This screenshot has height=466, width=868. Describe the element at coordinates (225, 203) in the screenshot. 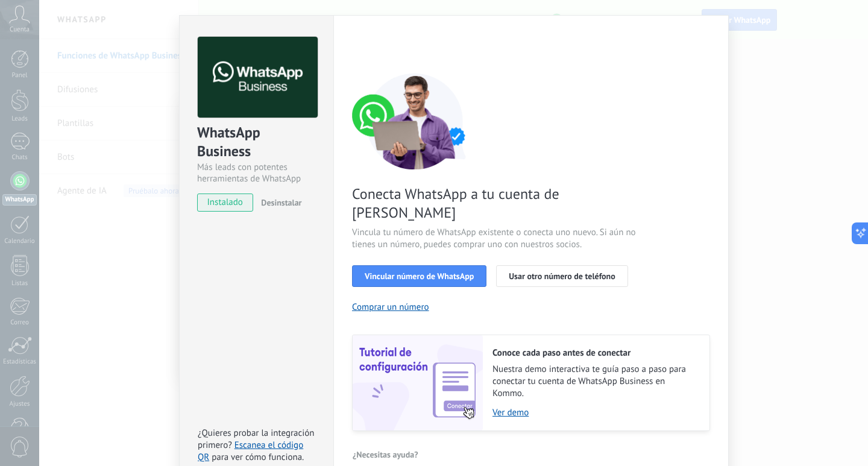

I see `span: instalado` at that location.